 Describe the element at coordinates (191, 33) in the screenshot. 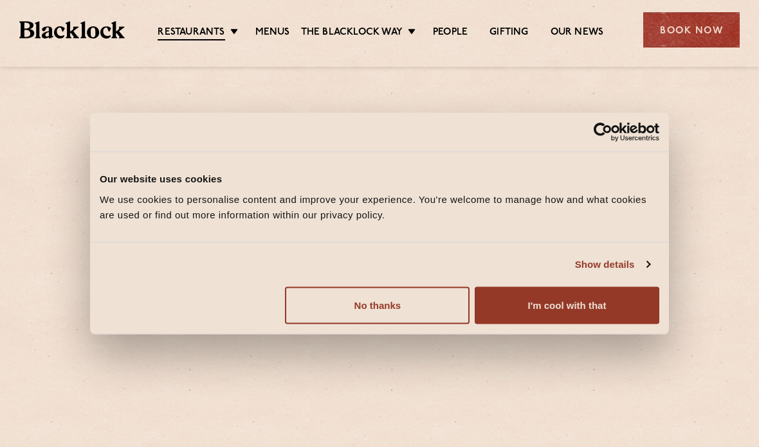

I see `a: Restaurants` at that location.